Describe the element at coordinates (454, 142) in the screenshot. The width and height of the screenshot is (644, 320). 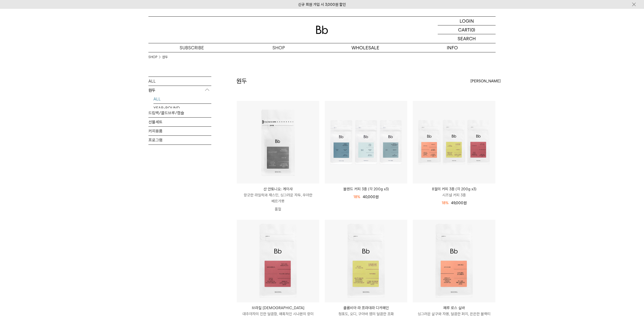
I see `a: 8월의 커피 3종 (각 200g x3)` at that location.